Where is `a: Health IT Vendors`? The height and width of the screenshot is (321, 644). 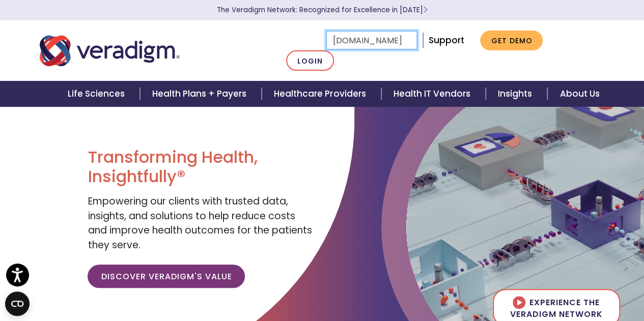 a: Health IT Vendors is located at coordinates (433, 94).